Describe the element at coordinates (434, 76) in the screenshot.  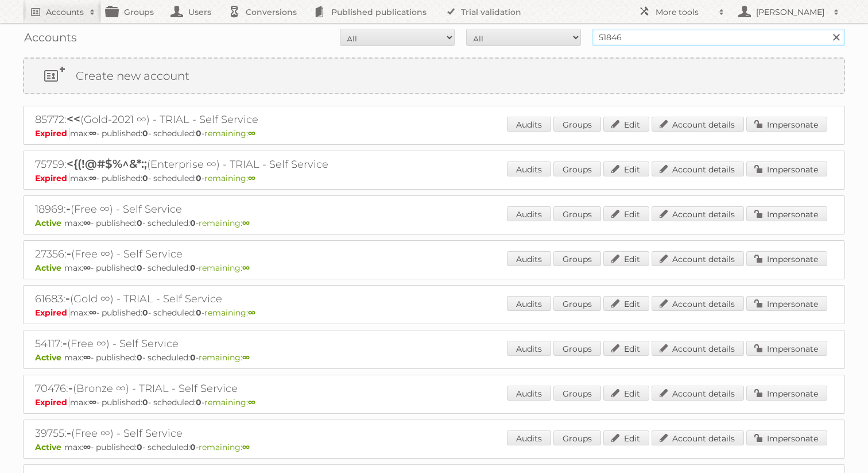
I see `a: Create new account` at that location.